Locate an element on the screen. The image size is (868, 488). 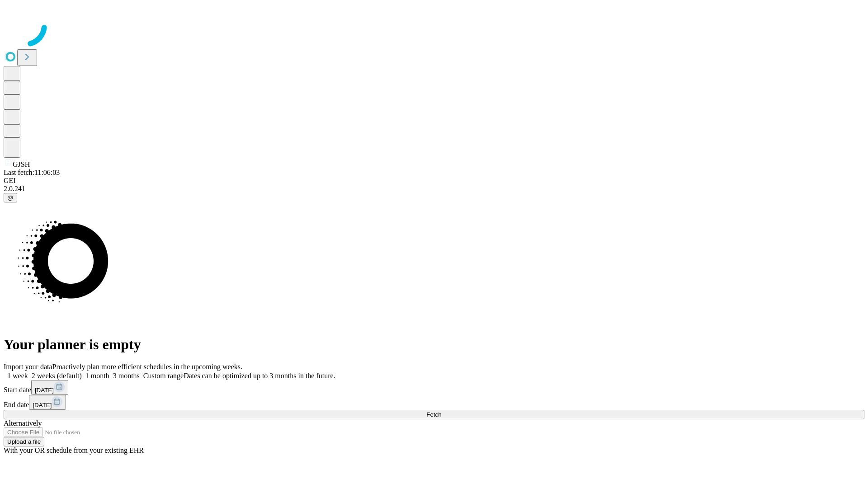
h1: Your planner is empty is located at coordinates (434, 344).